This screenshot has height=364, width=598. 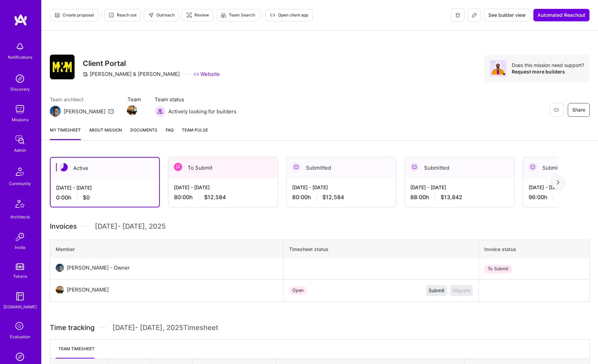 I want to click on div: Admin, so click(x=20, y=150).